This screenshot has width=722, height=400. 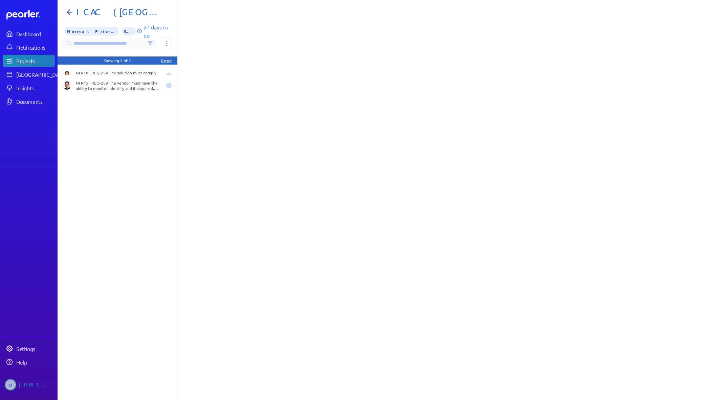 What do you see at coordinates (29, 88) in the screenshot?
I see `a: Insights` at bounding box center [29, 88].